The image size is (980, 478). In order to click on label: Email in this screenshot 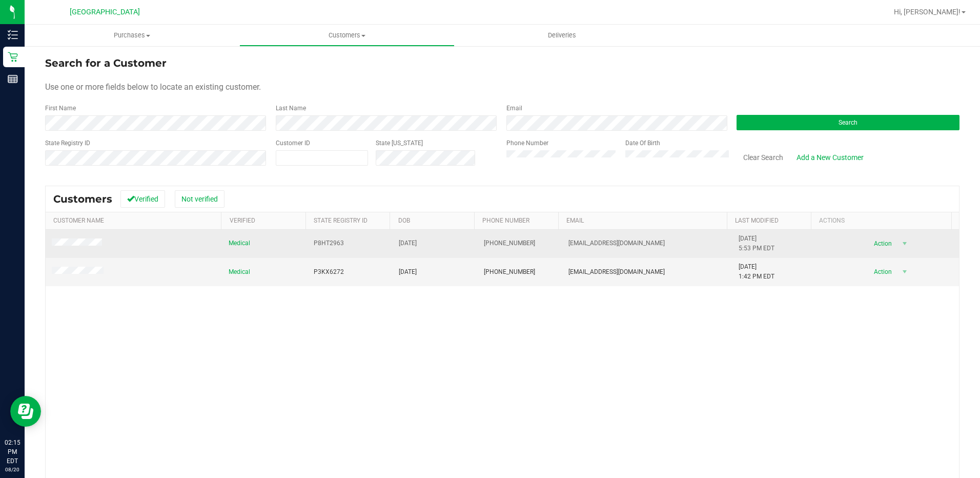, I will do `click(514, 108)`.